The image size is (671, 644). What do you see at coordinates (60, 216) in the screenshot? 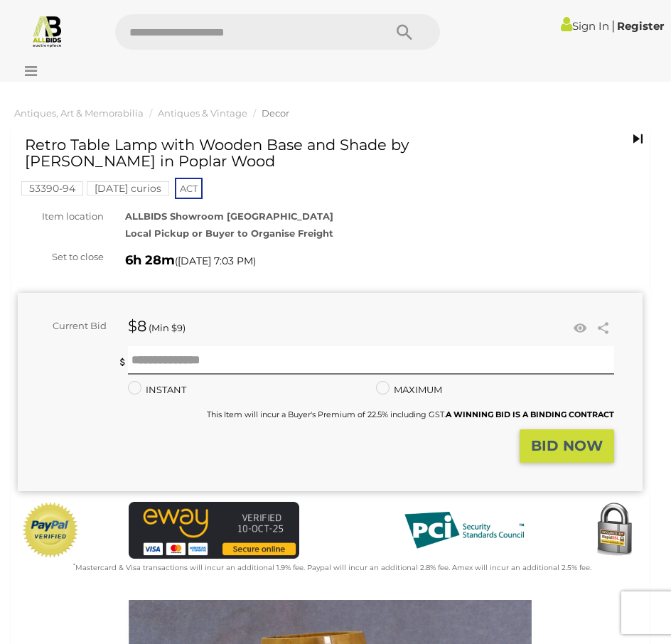
I see `div: Item location` at bounding box center [60, 216].